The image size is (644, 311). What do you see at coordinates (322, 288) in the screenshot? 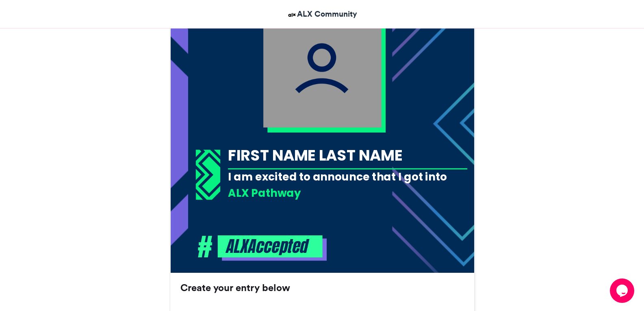
I see `h3: Create your entry below` at bounding box center [322, 288].